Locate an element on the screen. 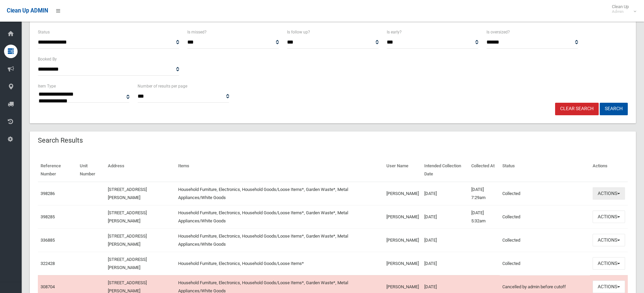 Image resolution: width=644 pixels, height=293 pixels. td: Household Furniture, Electronics, Household Goods/Loose Items* is located at coordinates (279, 263).